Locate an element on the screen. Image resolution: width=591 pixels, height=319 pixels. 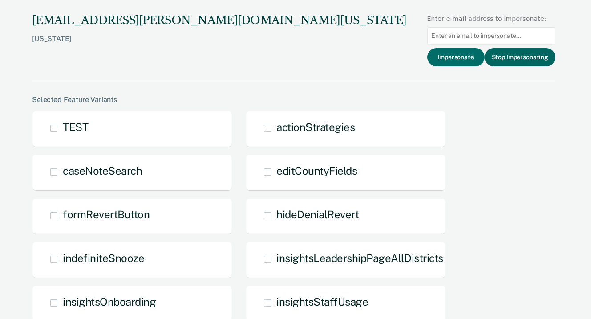
span: formRevertButton is located at coordinates (106, 214).